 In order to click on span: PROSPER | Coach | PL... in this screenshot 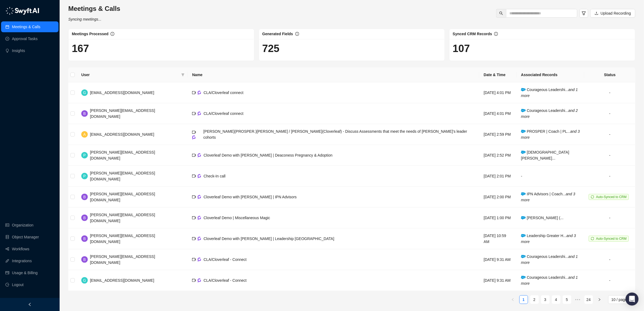, I will do `click(551, 134)`.